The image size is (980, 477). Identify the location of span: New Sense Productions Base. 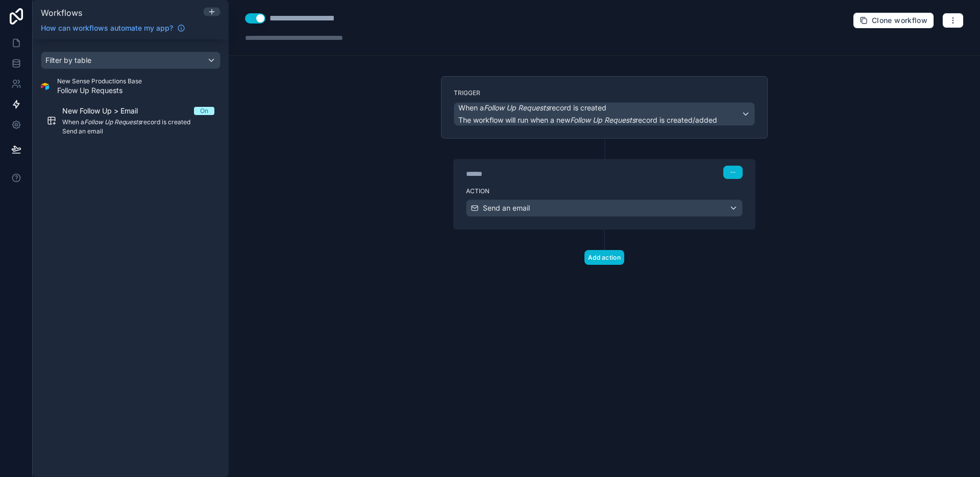
(99, 81).